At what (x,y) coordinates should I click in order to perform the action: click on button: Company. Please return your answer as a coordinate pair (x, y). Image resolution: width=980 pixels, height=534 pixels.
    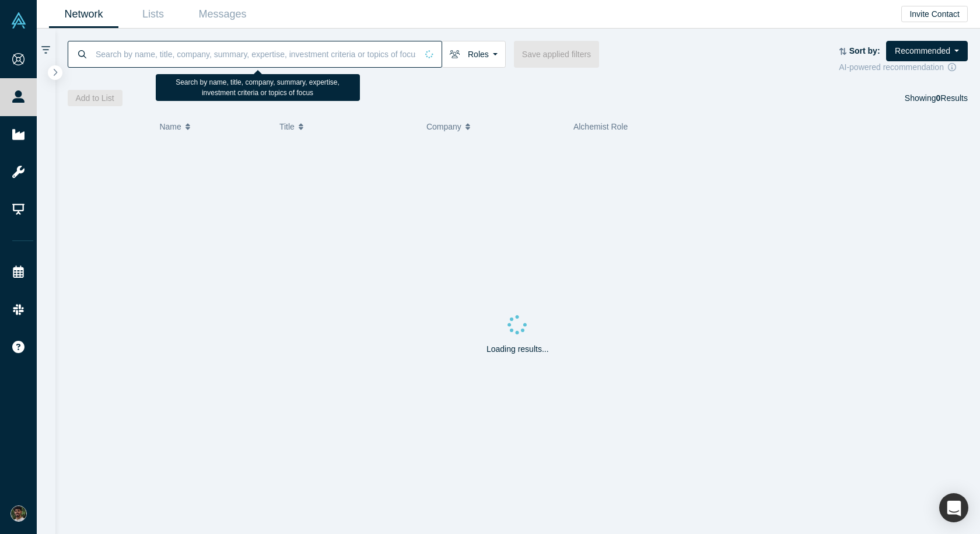
    Looking at the image, I should click on (493, 127).